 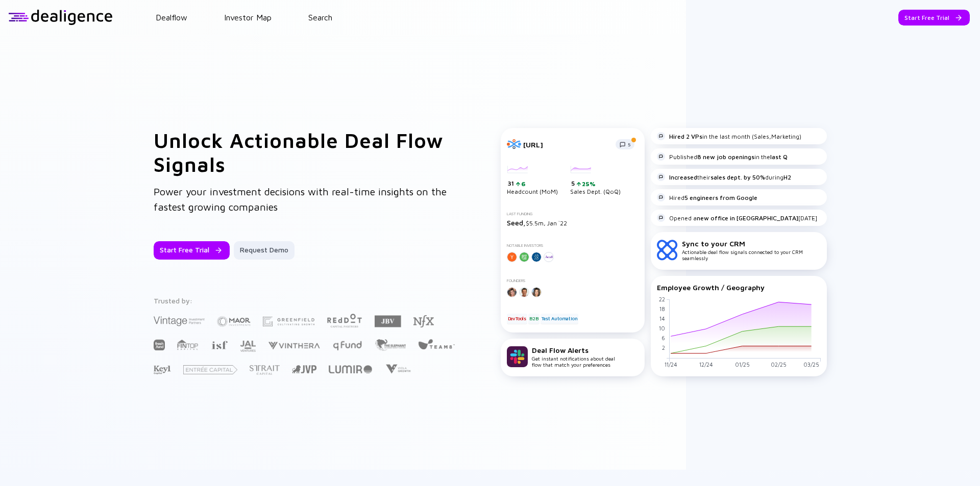 What do you see at coordinates (559, 319) in the screenshot?
I see `div: Test Automation` at bounding box center [559, 319].